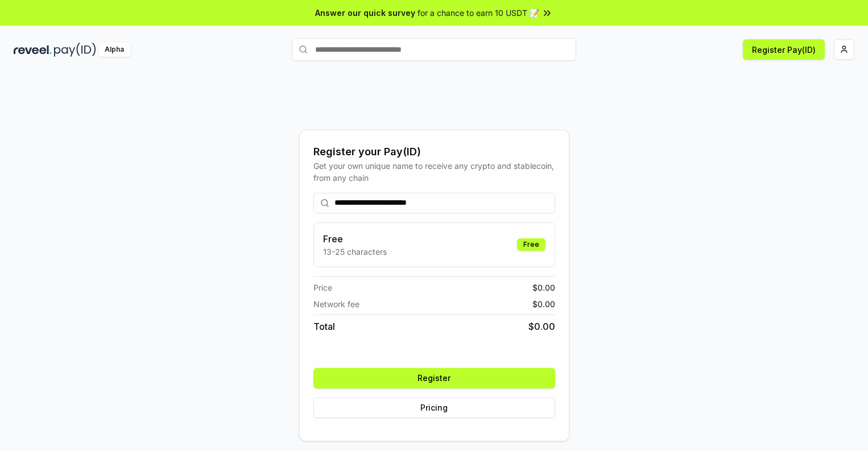 The image size is (868, 451). Describe the element at coordinates (324, 326) in the screenshot. I see `span: Total` at that location.